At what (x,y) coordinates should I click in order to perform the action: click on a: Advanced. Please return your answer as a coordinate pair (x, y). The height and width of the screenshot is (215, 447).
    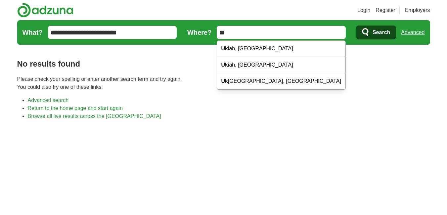
    Looking at the image, I should click on (412, 32).